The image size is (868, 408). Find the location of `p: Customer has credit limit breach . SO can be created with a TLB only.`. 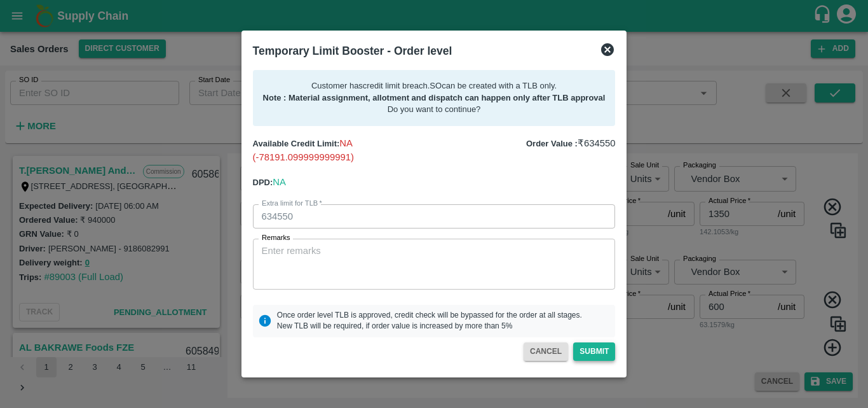

p: Customer has credit limit breach . SO can be created with a TLB only. is located at coordinates (434, 86).